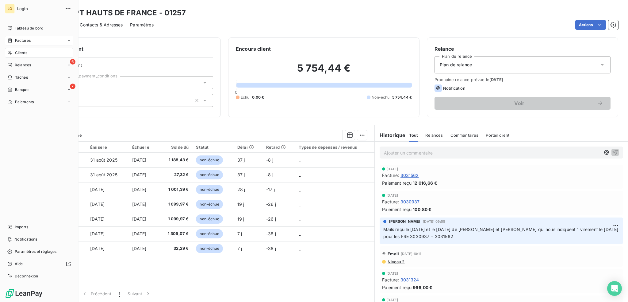 The height and width of the screenshot is (302, 628). What do you see at coordinates (425, 183) in the screenshot?
I see `span: 12 016,66 €` at bounding box center [425, 183].